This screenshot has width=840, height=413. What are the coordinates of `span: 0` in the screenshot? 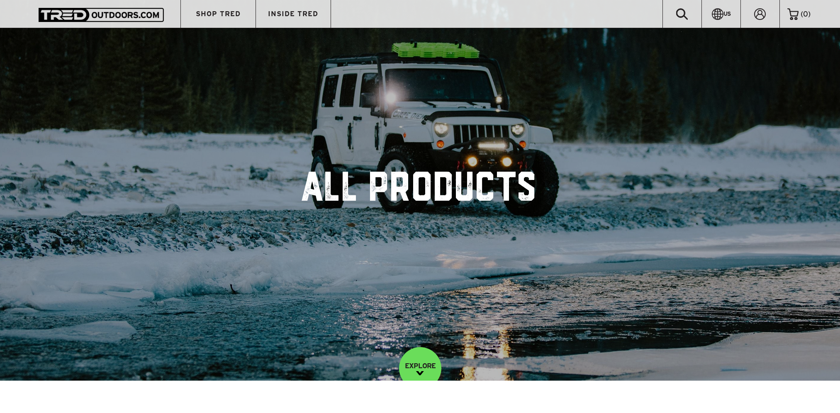 It's located at (805, 14).